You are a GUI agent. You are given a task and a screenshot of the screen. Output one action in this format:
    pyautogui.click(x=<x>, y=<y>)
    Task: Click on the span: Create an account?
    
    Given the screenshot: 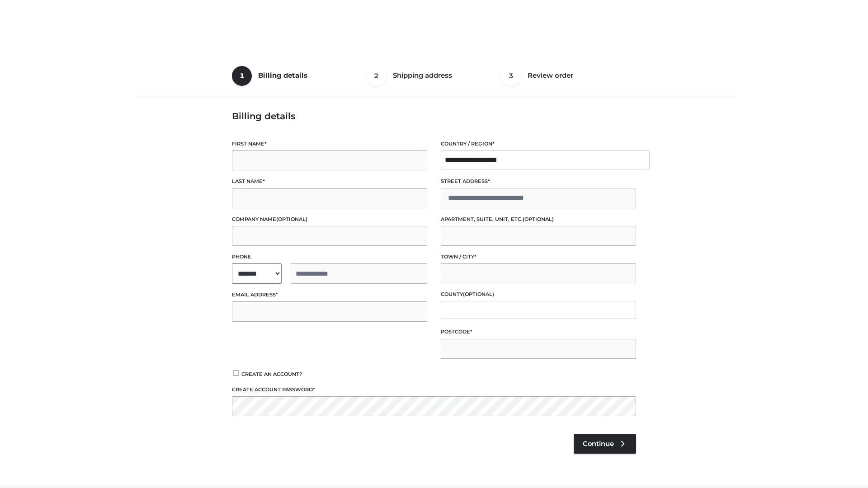 What is the action you would take?
    pyautogui.click(x=272, y=374)
    